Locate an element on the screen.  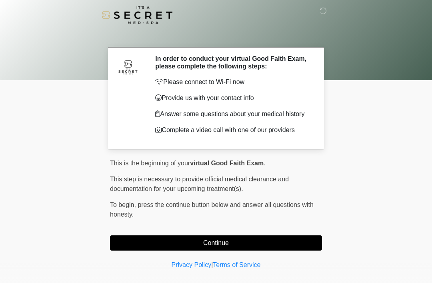
h2: In order to conduct your virtual Good Faith Exam, please complete the following steps: is located at coordinates (232, 62).